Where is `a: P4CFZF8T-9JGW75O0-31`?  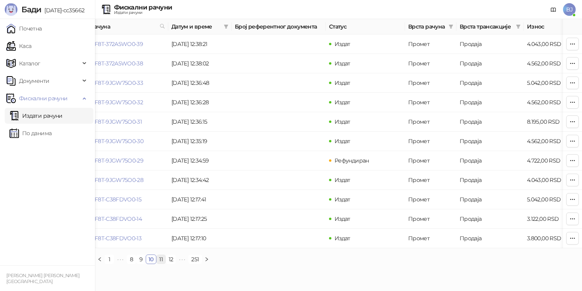
a: P4CFZF8T-9JGW75O0-31 is located at coordinates (109, 122).